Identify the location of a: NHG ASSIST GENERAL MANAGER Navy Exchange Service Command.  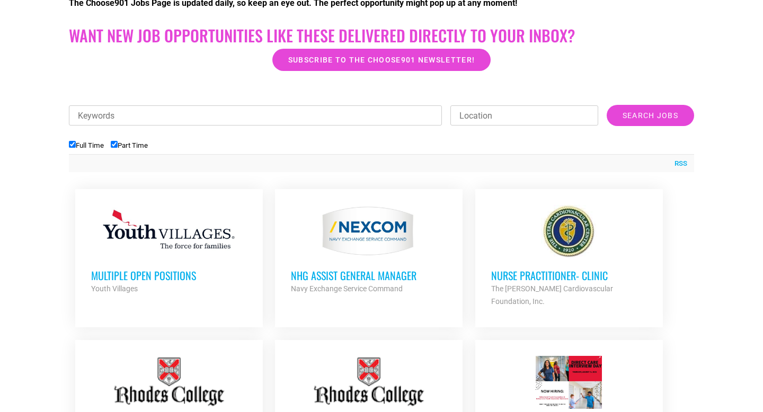
(369, 250).